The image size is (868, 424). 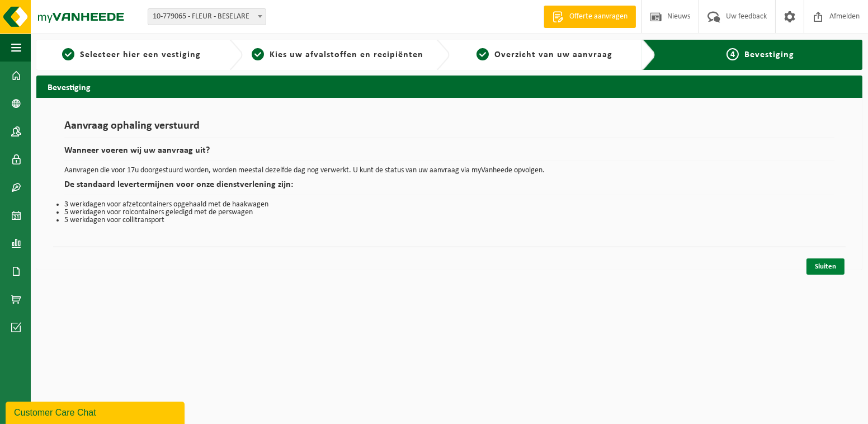 I want to click on span: 2, so click(x=258, y=54).